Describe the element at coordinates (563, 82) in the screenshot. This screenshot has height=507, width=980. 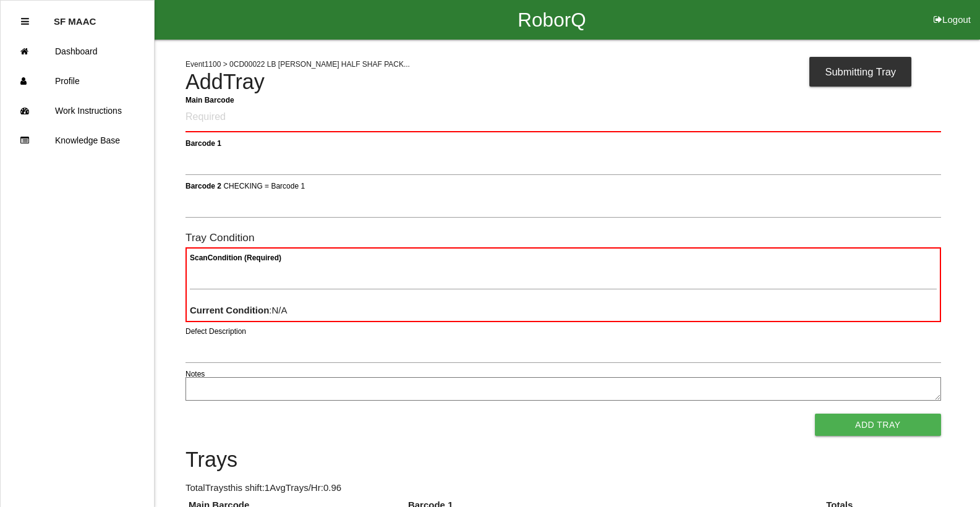
I see `h4: Add Tray` at that location.